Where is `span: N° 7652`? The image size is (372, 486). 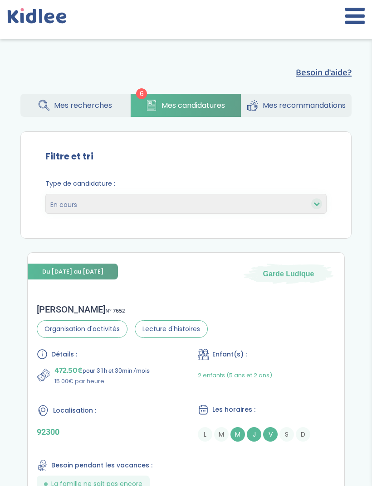
span: N° 7652 is located at coordinates (115, 311).